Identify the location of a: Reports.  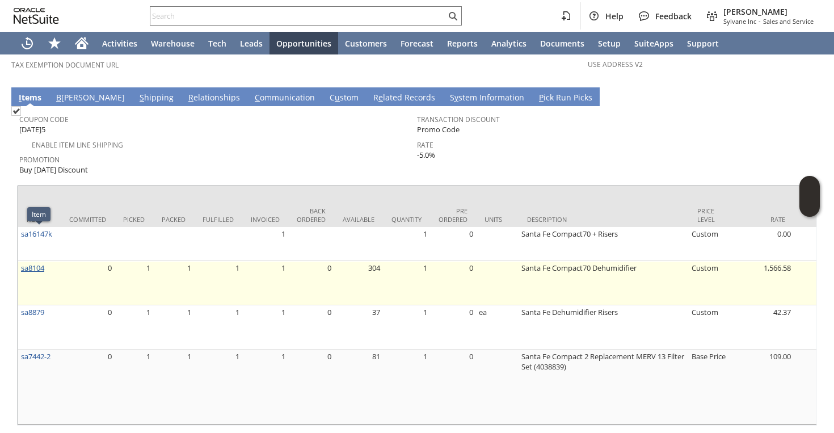
(463, 43).